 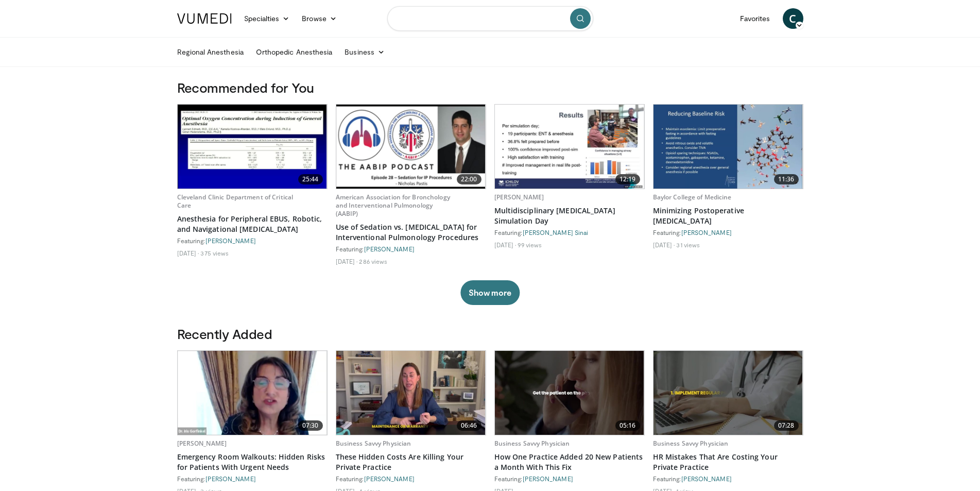 What do you see at coordinates (294, 52) in the screenshot?
I see `a: Orthopedic Anesthesia` at bounding box center [294, 52].